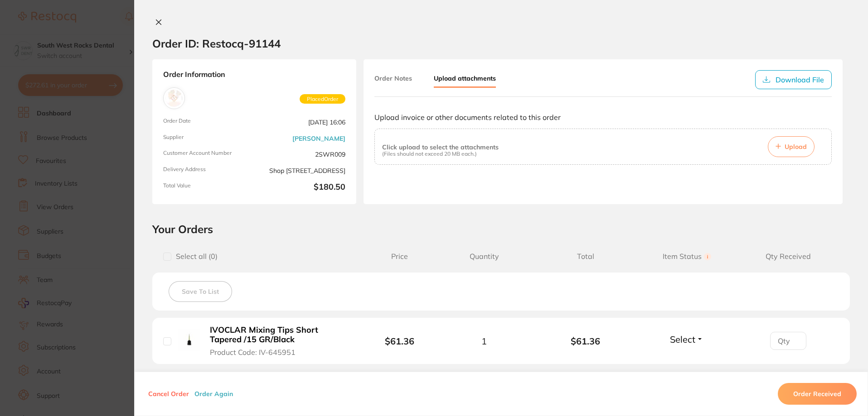 The height and width of the screenshot is (416, 868). What do you see at coordinates (440, 147) in the screenshot?
I see `p: Click upload to select the attachments` at bounding box center [440, 147].